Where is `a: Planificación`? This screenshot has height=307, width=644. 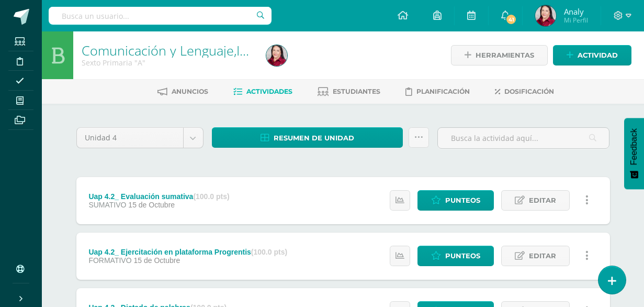 a: Planificación is located at coordinates (437, 91).